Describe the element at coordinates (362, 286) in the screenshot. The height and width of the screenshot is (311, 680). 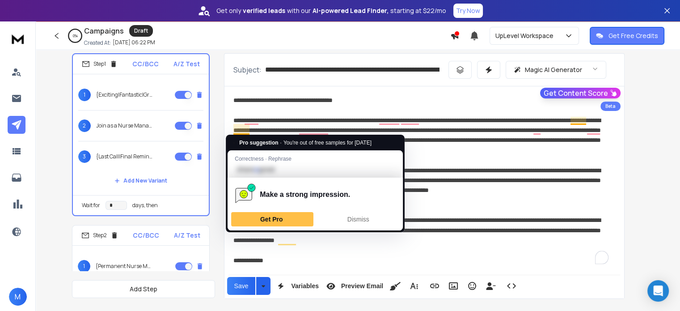
I see `span: Preview Email` at that location.